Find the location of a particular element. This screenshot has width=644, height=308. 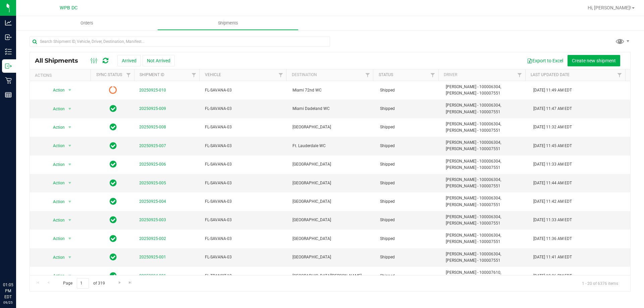

a: Orders is located at coordinates (86, 23).